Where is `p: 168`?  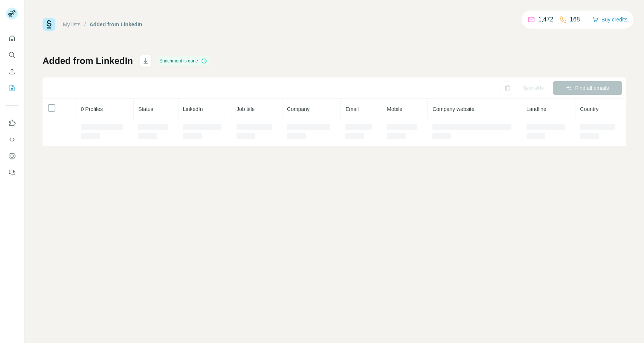
p: 168 is located at coordinates (574, 20).